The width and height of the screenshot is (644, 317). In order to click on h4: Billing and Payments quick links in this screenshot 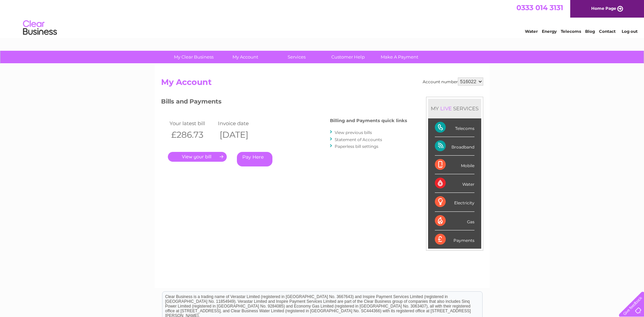, I will do `click(368, 120)`.